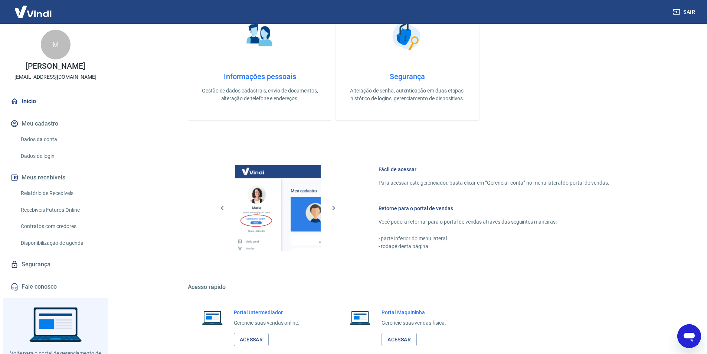 The width and height of the screenshot is (707, 354). Describe the element at coordinates (260, 95) in the screenshot. I see `p: Gestão de dados cadastrais, envio de documentos, alteração de telefone e endereços.` at that location.